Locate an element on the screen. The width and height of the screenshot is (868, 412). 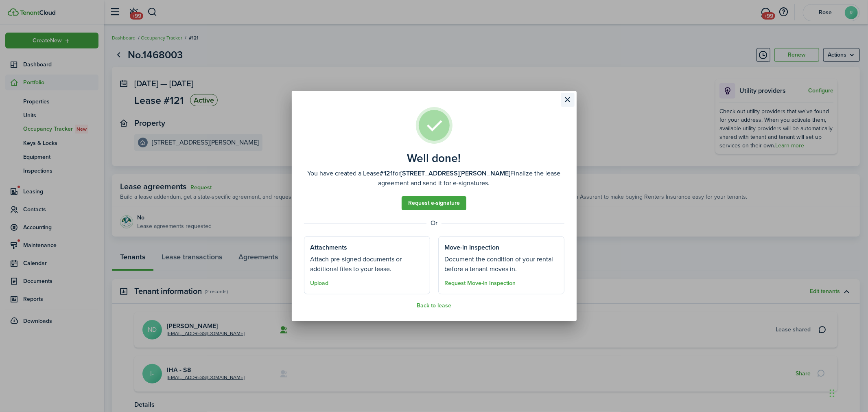
div: Chat Widget is located at coordinates (848, 393).